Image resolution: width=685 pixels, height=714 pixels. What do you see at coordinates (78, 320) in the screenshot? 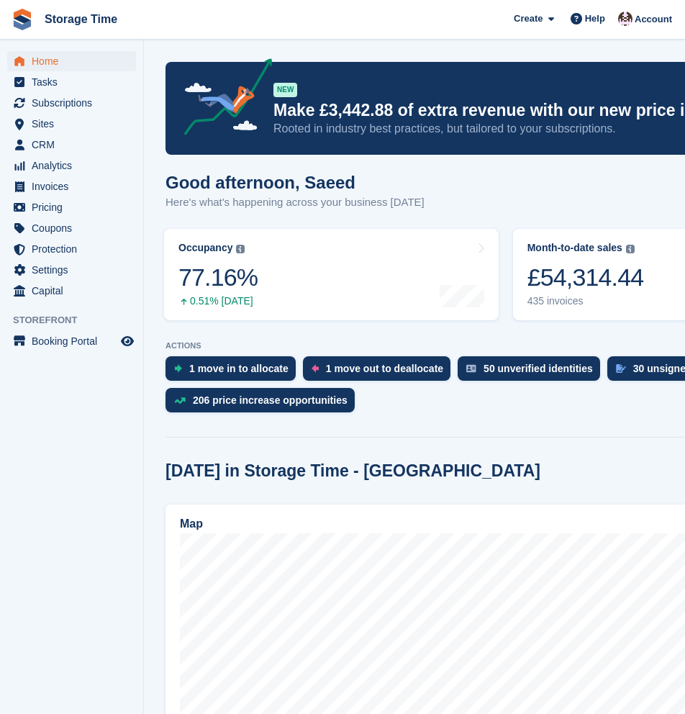
I see `span: Storefront` at bounding box center [78, 320].